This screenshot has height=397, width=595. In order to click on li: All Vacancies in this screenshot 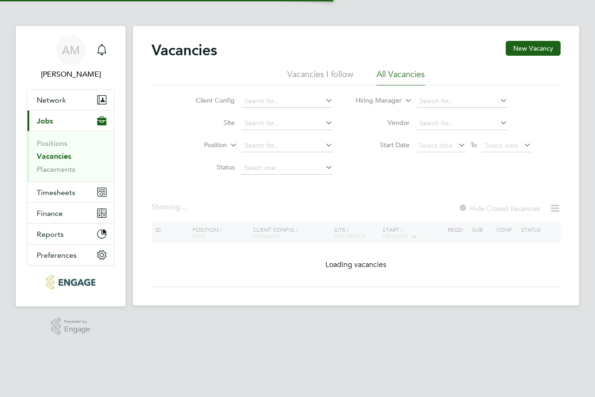, I will do `click(400, 77)`.